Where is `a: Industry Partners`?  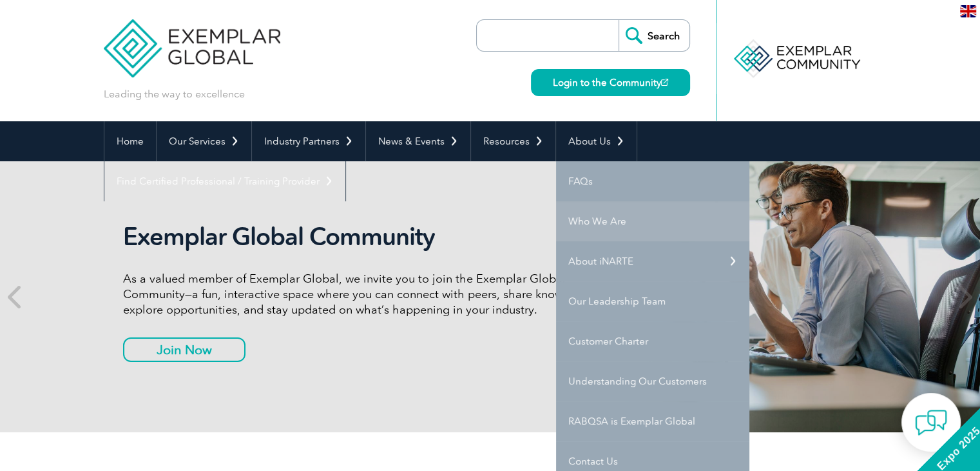
a: Industry Partners is located at coordinates (309, 141).